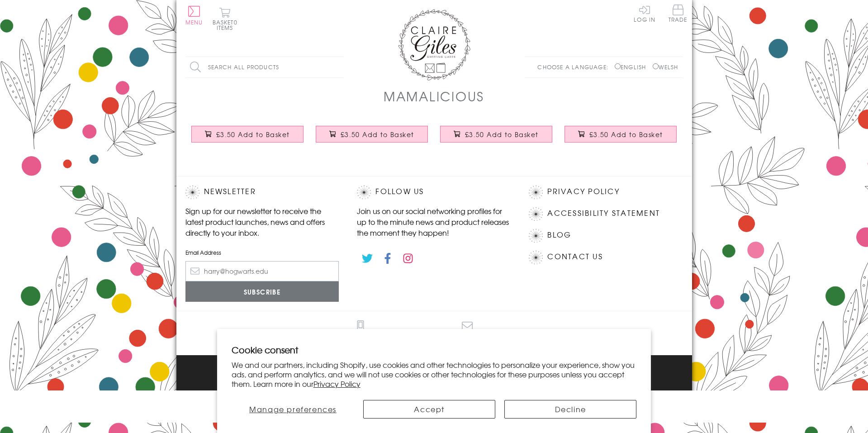 This screenshot has width=868, height=433. I want to click on input: Welsh, so click(655, 66).